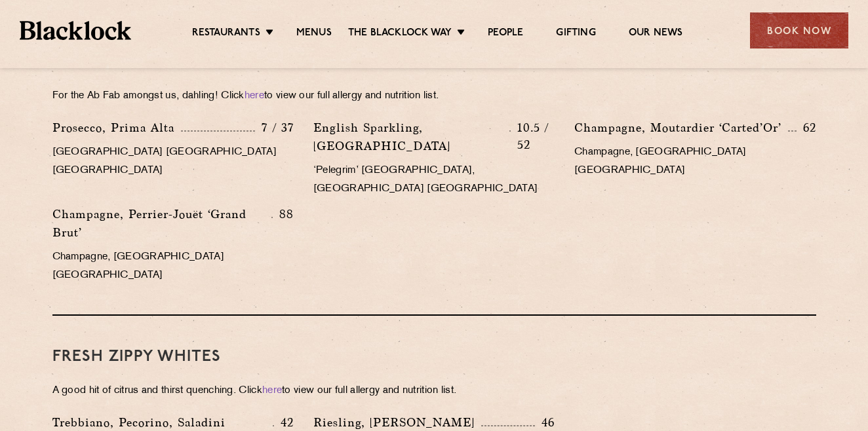 This screenshot has width=868, height=431. I want to click on p: 62, so click(807, 127).